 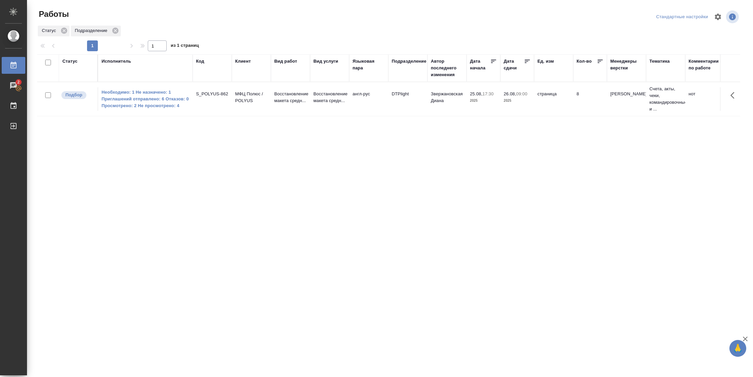 I want to click on td: DTPlight, so click(x=408, y=99).